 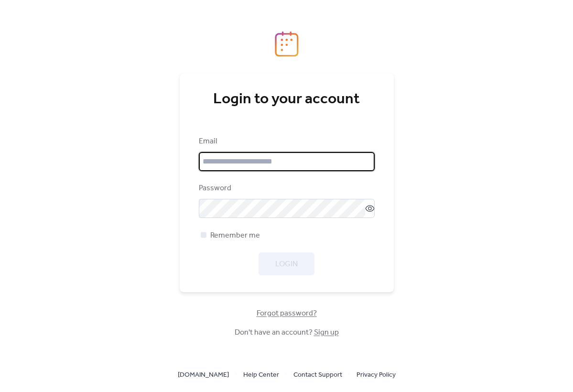 What do you see at coordinates (287, 314) in the screenshot?
I see `span: Forgot password?` at bounding box center [287, 314].